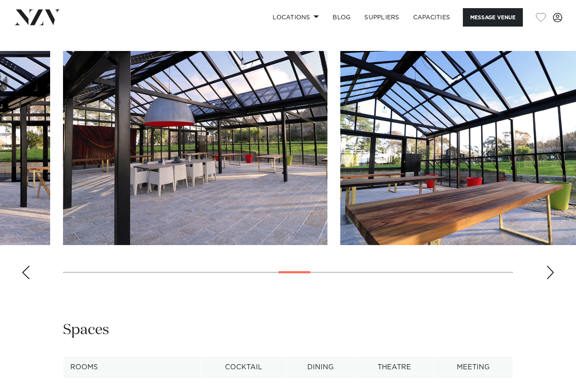  What do you see at coordinates (341, 17) in the screenshot?
I see `a: BLOG` at bounding box center [341, 17].